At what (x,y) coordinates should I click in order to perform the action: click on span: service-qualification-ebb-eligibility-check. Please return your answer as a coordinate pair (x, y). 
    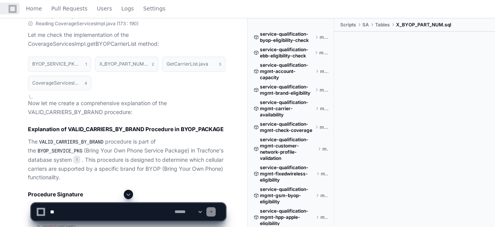
    Looking at the image, I should click on (287, 53).